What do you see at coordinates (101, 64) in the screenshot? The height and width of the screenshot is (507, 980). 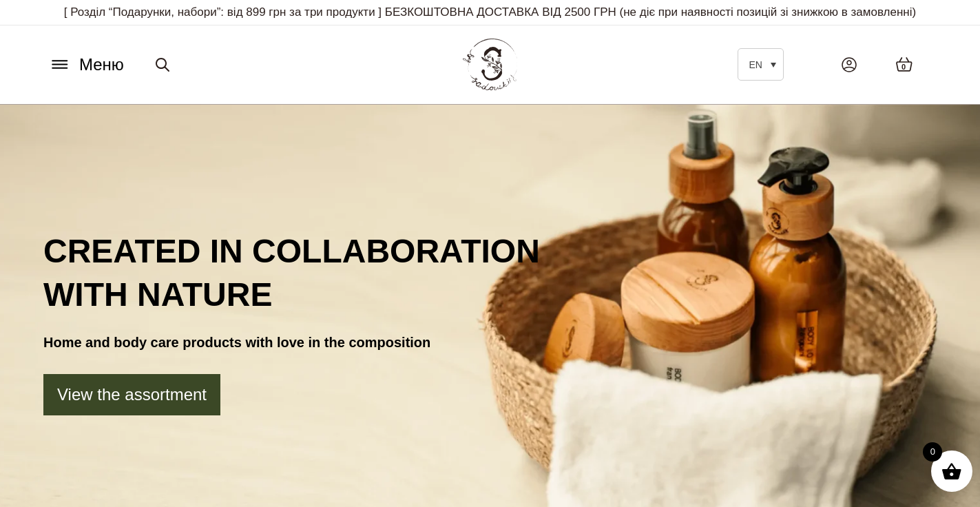 I see `span: Меню` at bounding box center [101, 64].